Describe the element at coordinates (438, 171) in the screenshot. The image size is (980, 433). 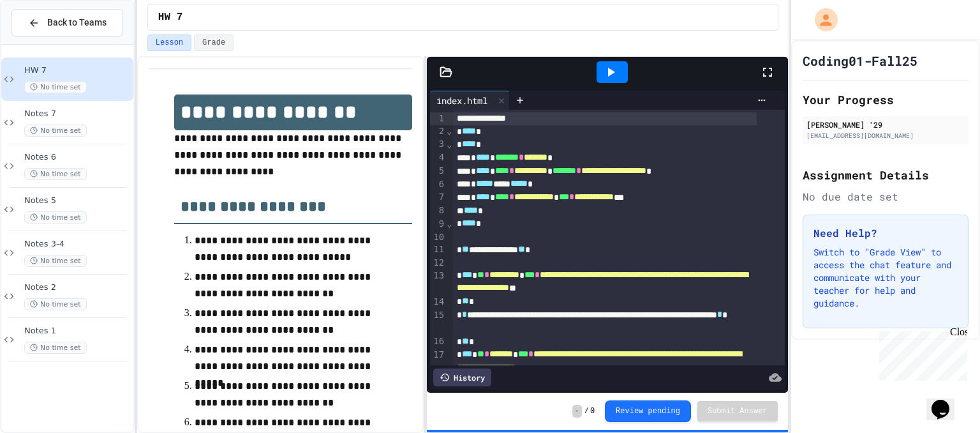
I see `div: 5` at that location.